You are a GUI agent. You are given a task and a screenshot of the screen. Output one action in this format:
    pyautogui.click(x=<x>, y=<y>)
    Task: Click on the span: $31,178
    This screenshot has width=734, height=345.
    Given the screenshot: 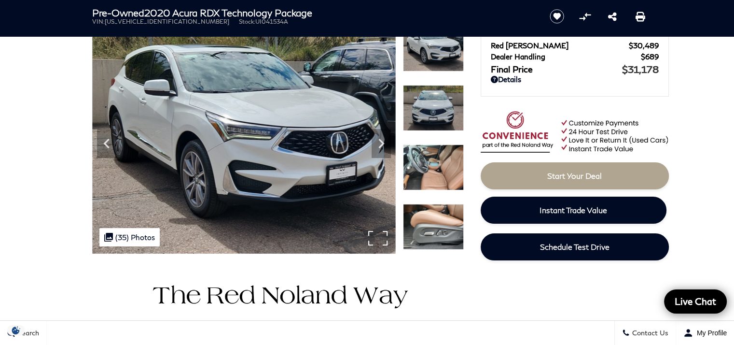 What is the action you would take?
    pyautogui.click(x=640, y=69)
    